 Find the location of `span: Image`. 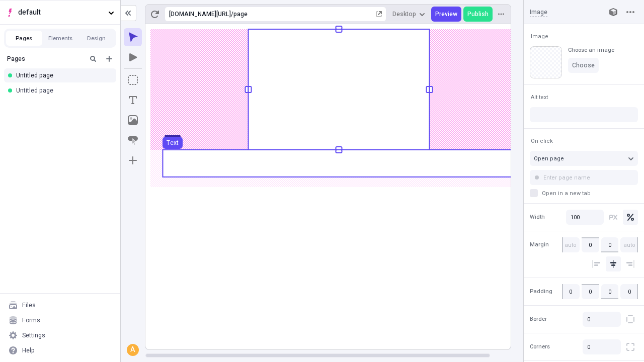

span: Image is located at coordinates (539, 36).